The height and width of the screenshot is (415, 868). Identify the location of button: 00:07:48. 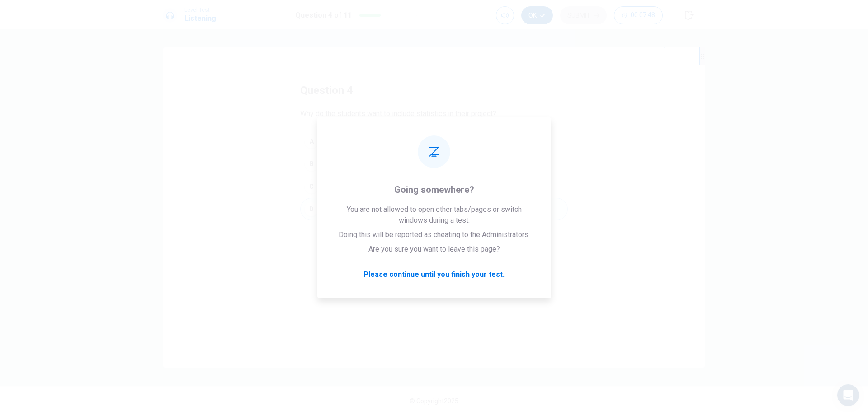
(638, 15).